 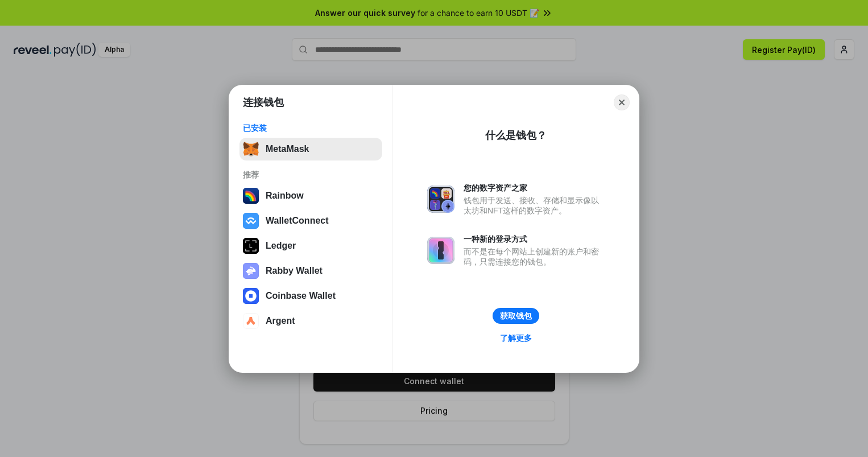 I want to click on div: WalletConnect, so click(x=297, y=221).